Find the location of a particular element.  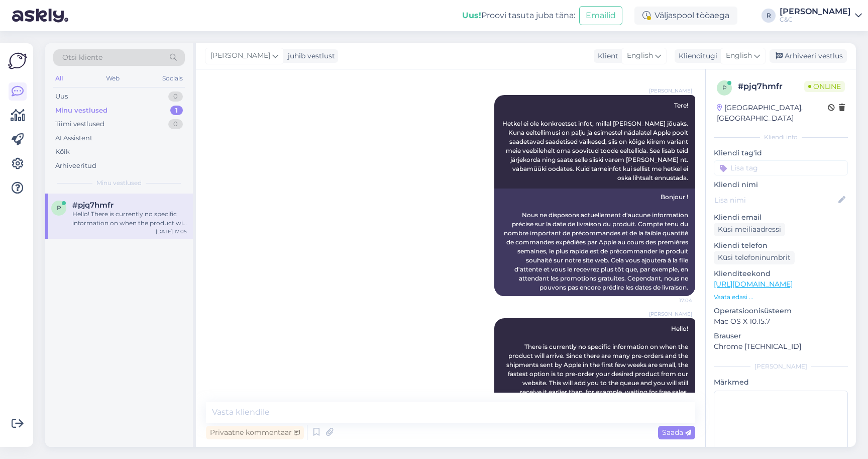

p: Mac OS X 10.15.7 is located at coordinates (781, 321).